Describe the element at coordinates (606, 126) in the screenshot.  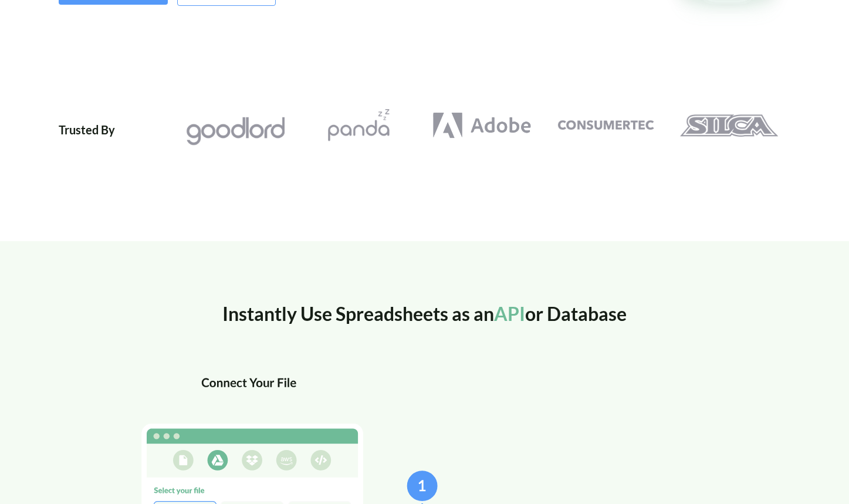
I see `a: Consumertec Logo` at that location.